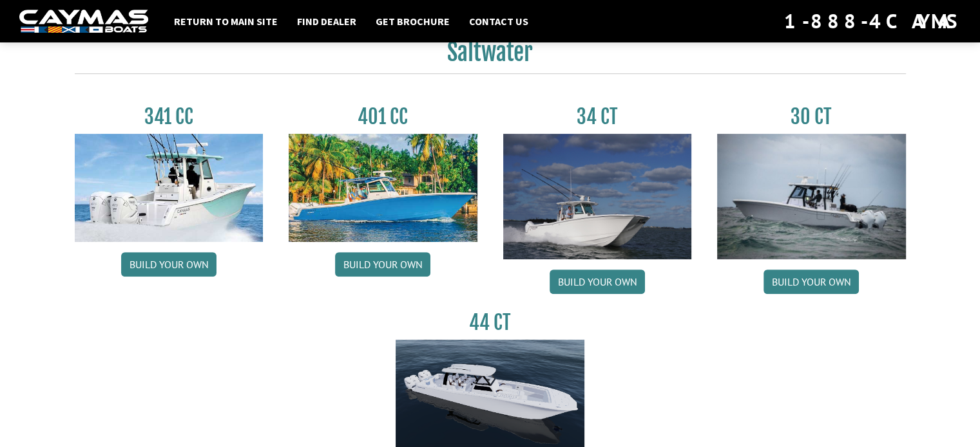 The image size is (980, 447). What do you see at coordinates (811, 197) in the screenshot?
I see `img: 30_CT_photo_shoot_for_caymas_connect.jpg` at bounding box center [811, 197].